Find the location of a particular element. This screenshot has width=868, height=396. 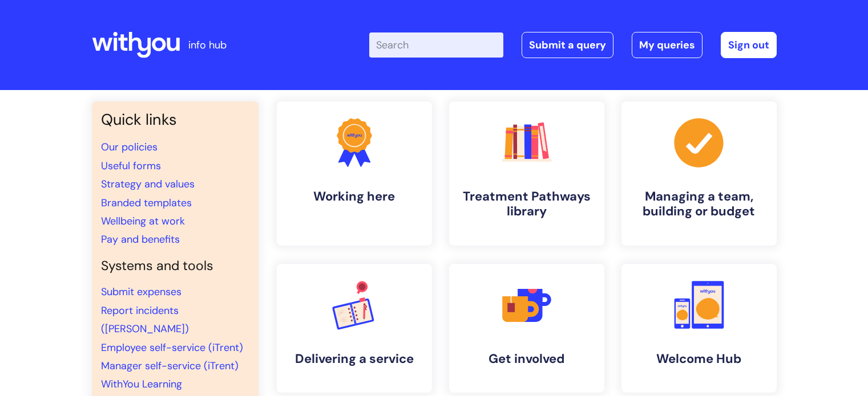

a: Delivering a service is located at coordinates (355, 329).